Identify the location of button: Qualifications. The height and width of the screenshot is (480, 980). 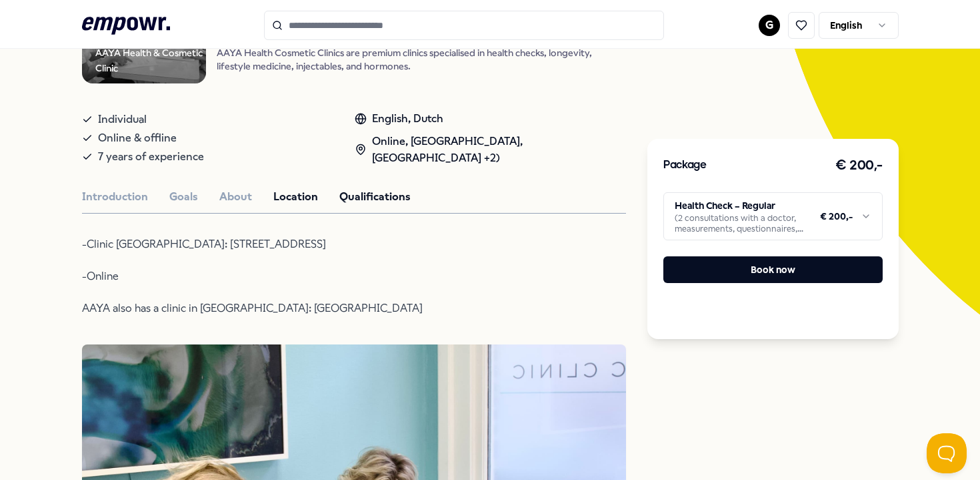
(374, 197).